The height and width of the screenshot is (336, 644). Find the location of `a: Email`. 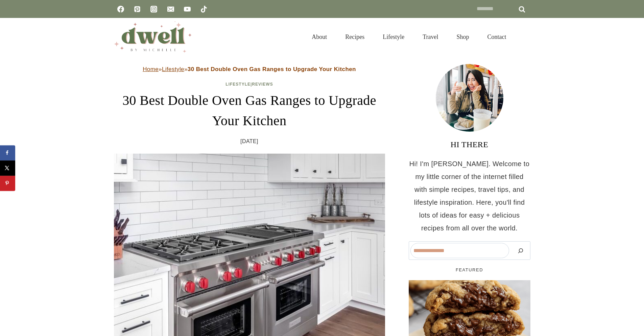

a: Email is located at coordinates (171, 9).